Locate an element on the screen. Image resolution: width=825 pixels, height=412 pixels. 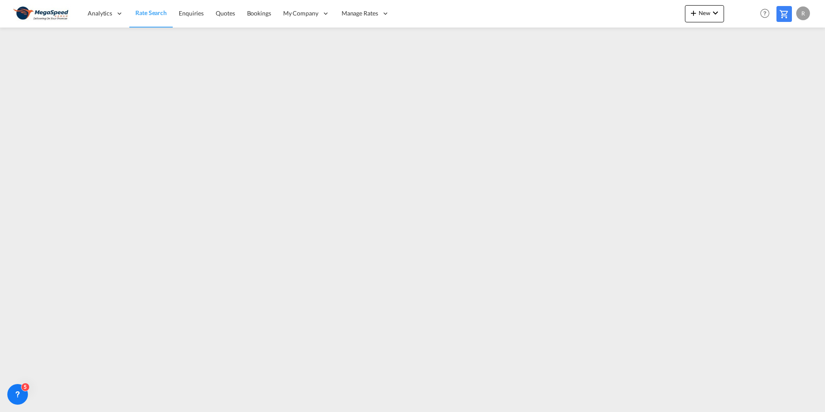
md-icon: icon-chevron-down is located at coordinates (715, 13).